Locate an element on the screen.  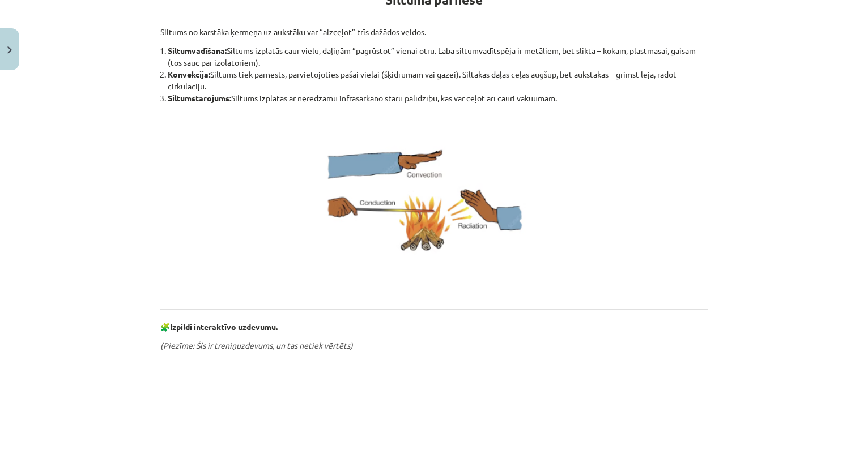
img: icon-close-lesson-0947bae3869378f0d4975bcd49f059093ad1ed9edebbc8119c70593378902aed.svg is located at coordinates (10, 50).